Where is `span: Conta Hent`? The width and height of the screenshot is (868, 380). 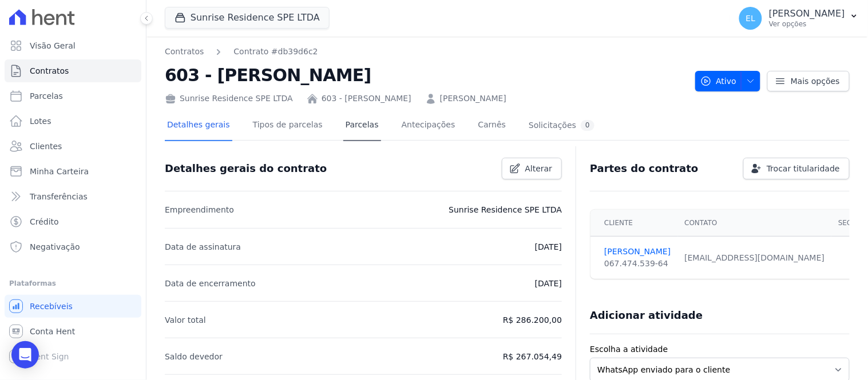
span: Conta Hent is located at coordinates (52, 332).